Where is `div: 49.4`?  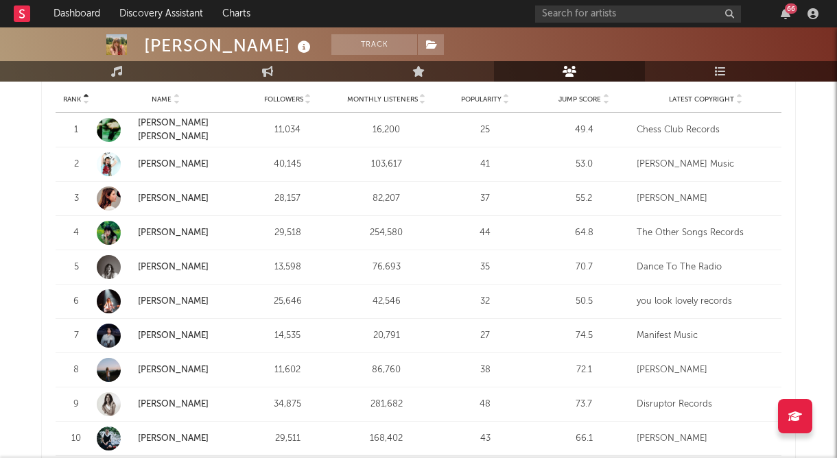
div: 49.4 is located at coordinates (584, 130).